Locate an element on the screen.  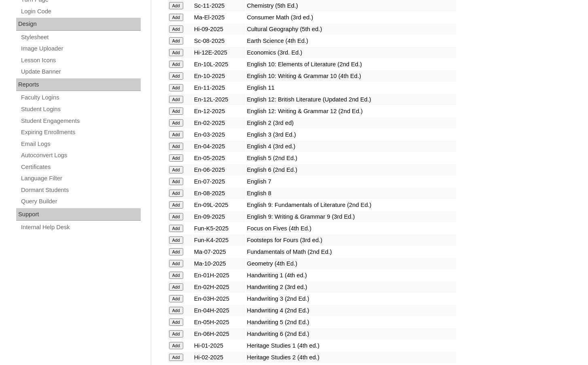
td: Focus on Fives (4th Ed.) is located at coordinates (351, 229).